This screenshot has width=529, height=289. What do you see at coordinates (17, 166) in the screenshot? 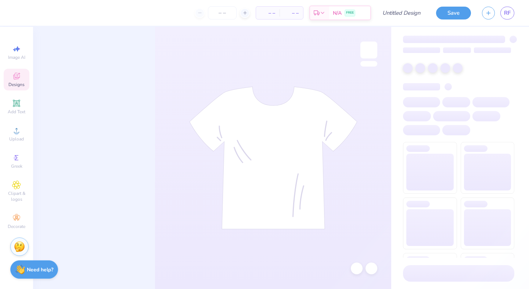
I see `span: Greek` at bounding box center [17, 166].